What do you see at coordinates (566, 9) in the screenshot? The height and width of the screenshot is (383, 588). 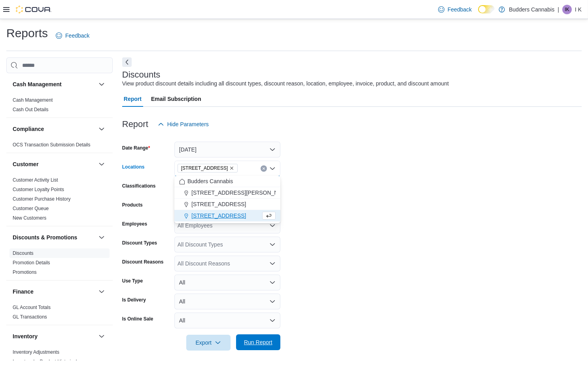 I see `span: IK` at bounding box center [566, 9].